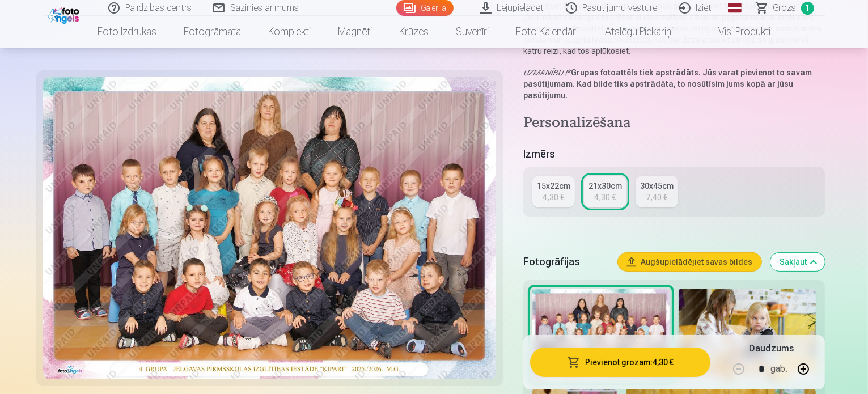 The height and width of the screenshot is (394, 868). Describe the element at coordinates (546, 32) in the screenshot. I see `a: Foto kalendāri` at that location.